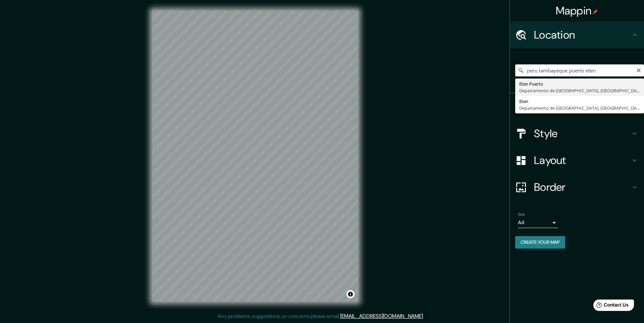 This screenshot has height=323, width=644. Describe the element at coordinates (538, 223) in the screenshot. I see `div: A4` at that location.